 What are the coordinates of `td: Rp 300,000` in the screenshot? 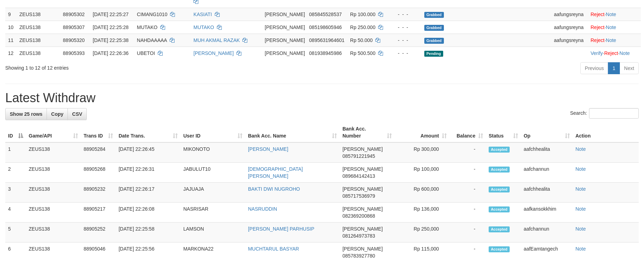 It's located at (422, 153).